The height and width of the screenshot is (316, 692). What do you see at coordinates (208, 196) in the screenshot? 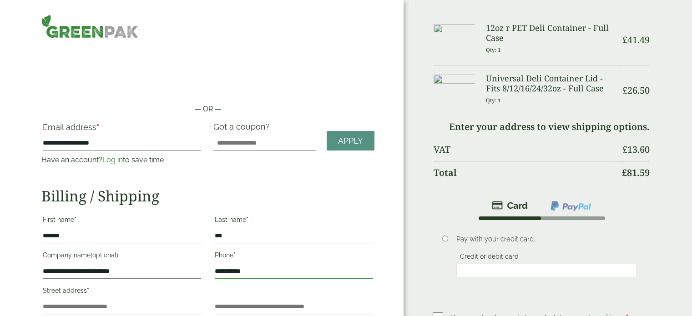
I see `h2: Billing / Shipping` at bounding box center [208, 196].